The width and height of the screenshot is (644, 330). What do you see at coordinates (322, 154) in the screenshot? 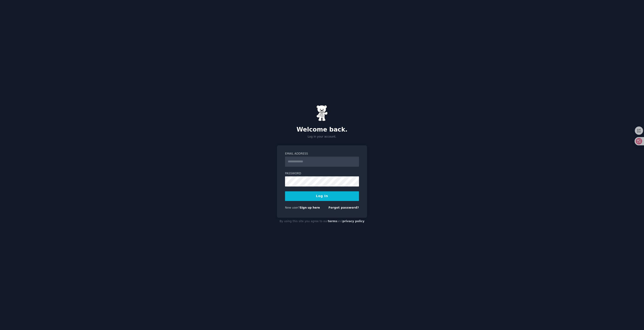
I see `label: Email Address` at bounding box center [322, 154].